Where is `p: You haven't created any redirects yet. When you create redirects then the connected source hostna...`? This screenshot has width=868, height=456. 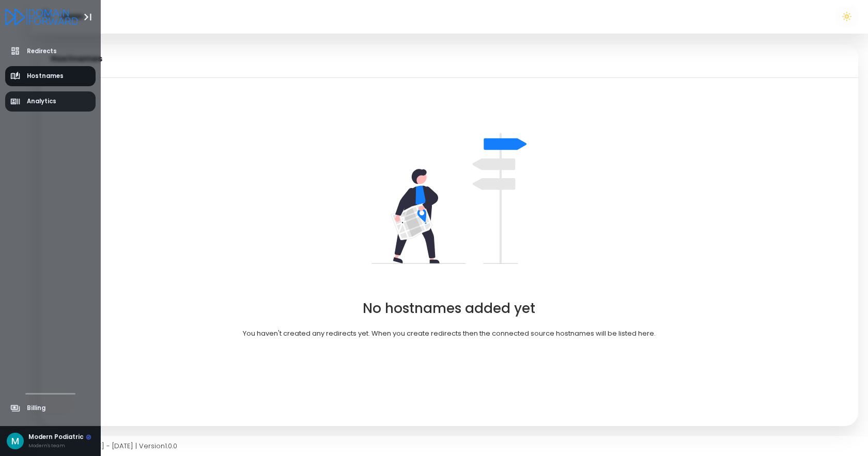
p: You haven't created any redirects yet. When you create redirects then the connected source hostna... is located at coordinates (449, 334).